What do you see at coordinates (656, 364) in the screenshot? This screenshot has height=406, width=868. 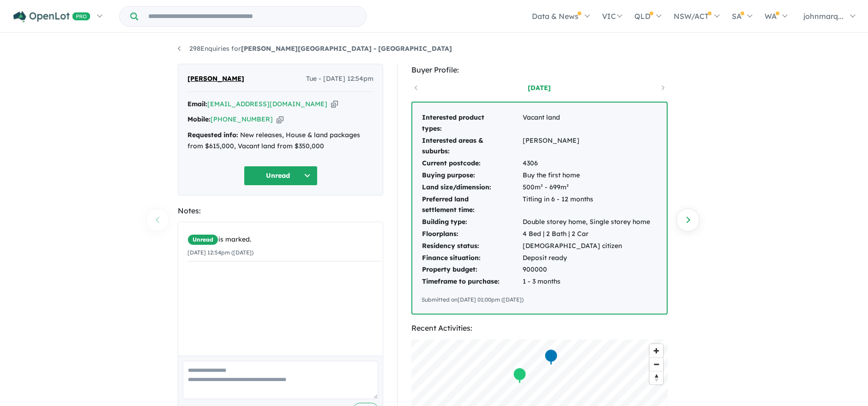 I see `span: Zoom out` at bounding box center [656, 364].